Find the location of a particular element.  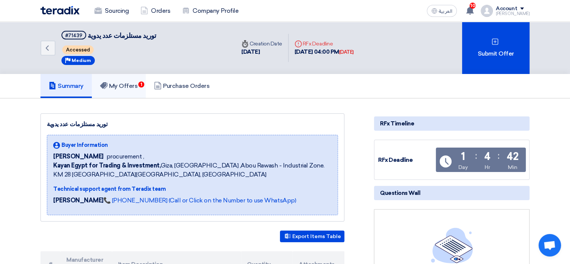

span: توريد مستلزمات عدد يدوية is located at coordinates (122, 36).